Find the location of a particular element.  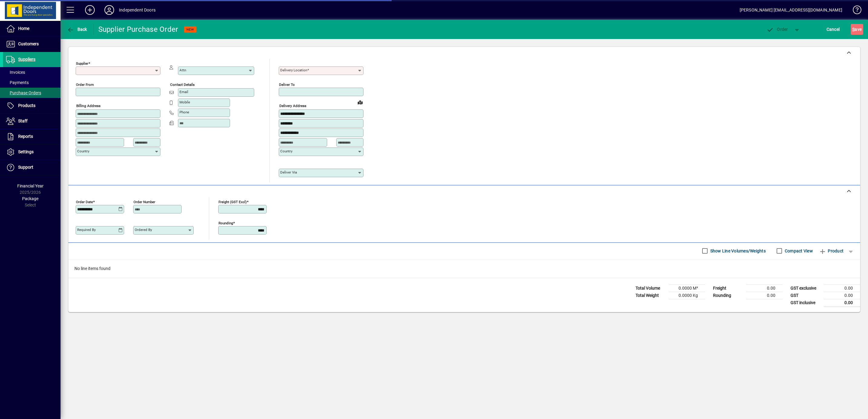

span: ave is located at coordinates (857, 30).